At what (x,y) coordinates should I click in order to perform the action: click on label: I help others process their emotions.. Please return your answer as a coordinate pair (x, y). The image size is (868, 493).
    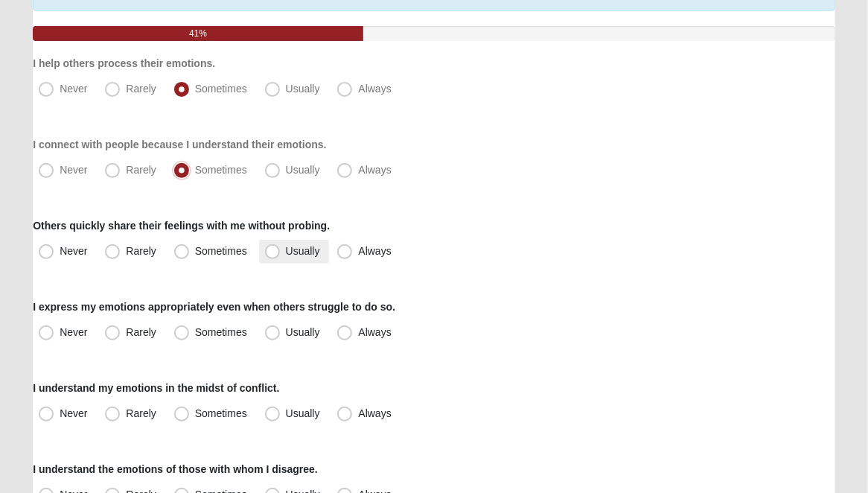
    Looking at the image, I should click on (124, 64).